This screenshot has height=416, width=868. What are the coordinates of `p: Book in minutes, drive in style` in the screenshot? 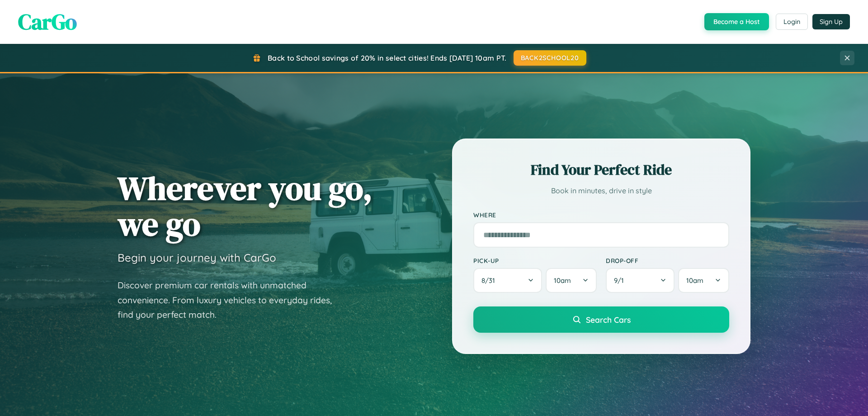 It's located at (601, 190).